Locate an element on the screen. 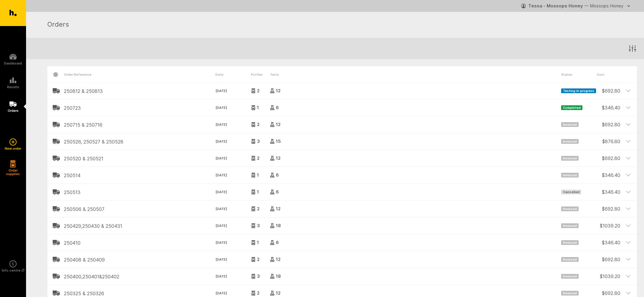  span: Cancelled is located at coordinates (571, 192).